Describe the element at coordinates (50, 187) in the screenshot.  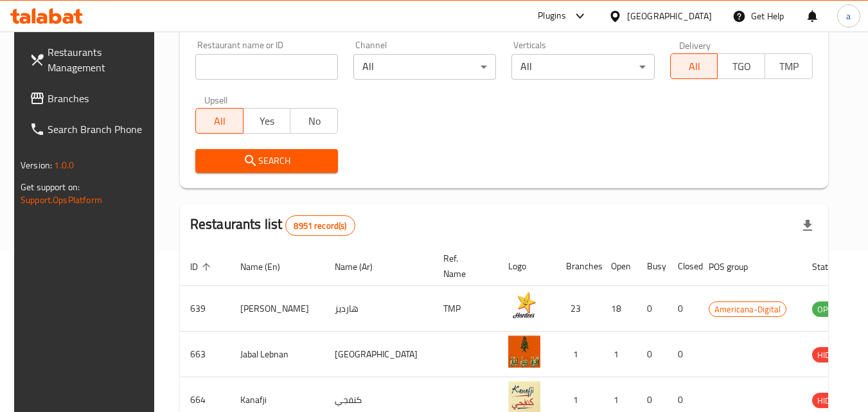
I see `span: Get support on:` at that location.